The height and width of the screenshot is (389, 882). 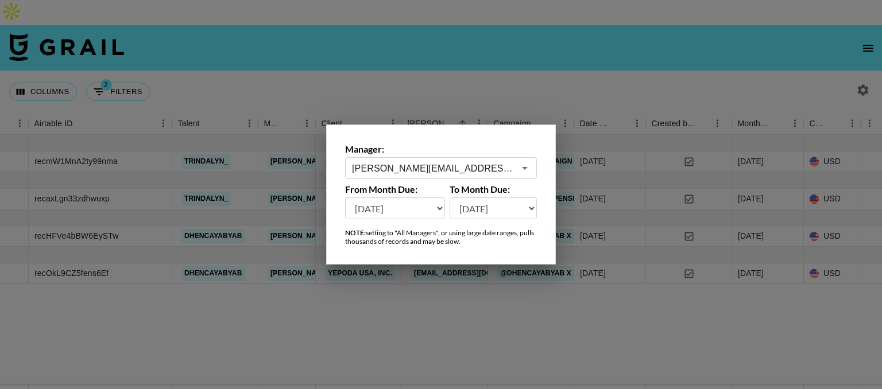 What do you see at coordinates (441, 237) in the screenshot?
I see `div: setting to "All Managers", or using large date ranges, pulls thousands of records and may be slow.` at bounding box center [441, 237].